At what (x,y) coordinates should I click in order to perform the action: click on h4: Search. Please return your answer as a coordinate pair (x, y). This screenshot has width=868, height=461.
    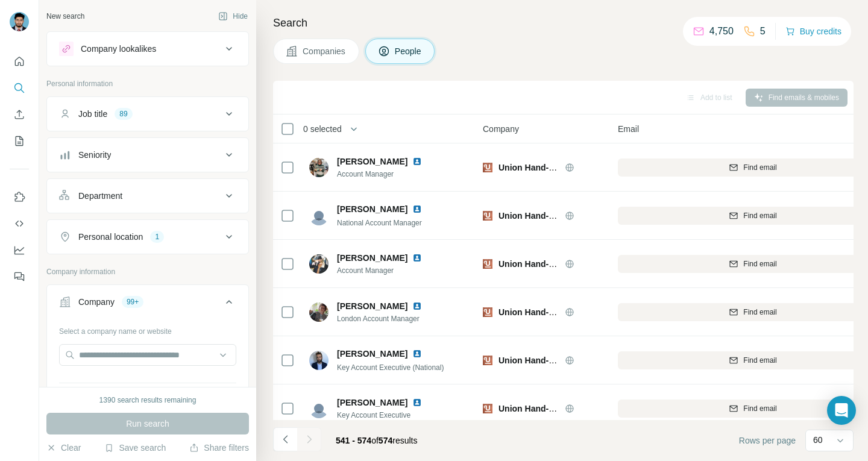
    Looking at the image, I should click on (563, 23).